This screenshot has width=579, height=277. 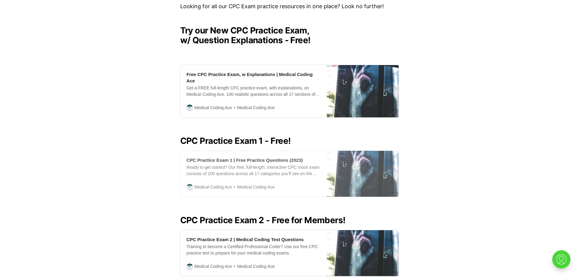 I want to click on div: Free CPC Practice Exam, w Explanations | Medical Coding Ace, so click(x=253, y=77).